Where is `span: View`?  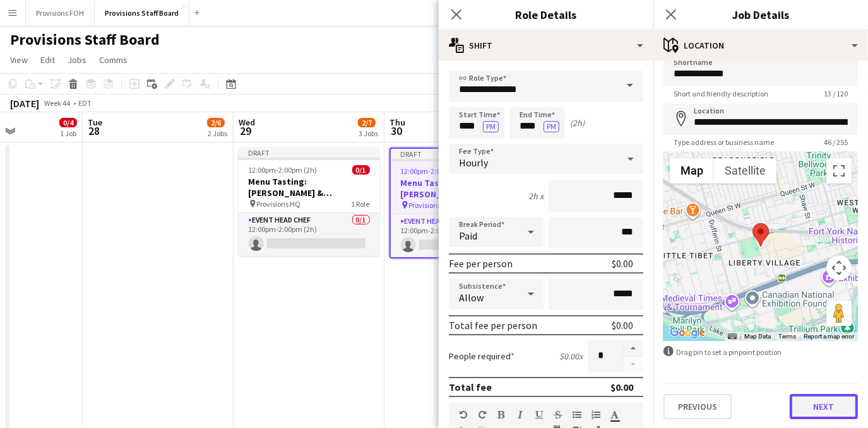 span: View is located at coordinates (19, 60).